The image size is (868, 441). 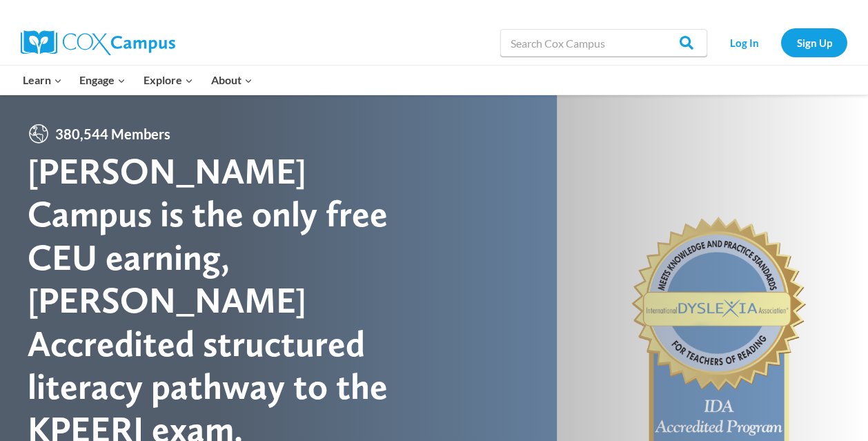 What do you see at coordinates (744, 42) in the screenshot?
I see `a: Log In` at bounding box center [744, 42].